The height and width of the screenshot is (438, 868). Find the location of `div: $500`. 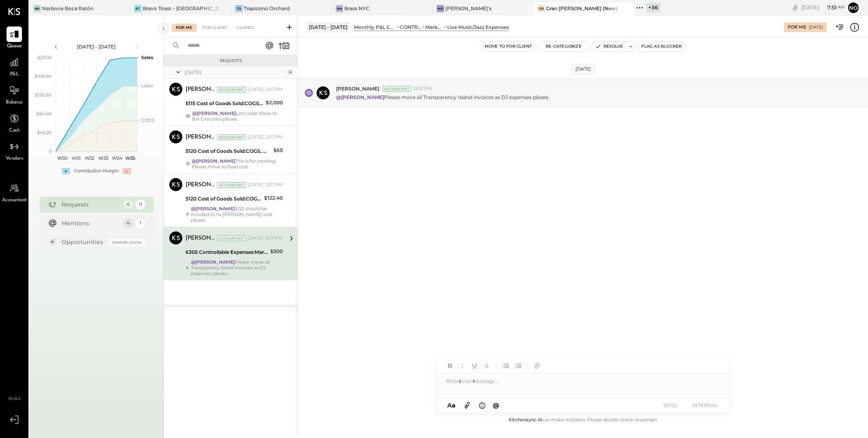

div: $500 is located at coordinates (276, 251).